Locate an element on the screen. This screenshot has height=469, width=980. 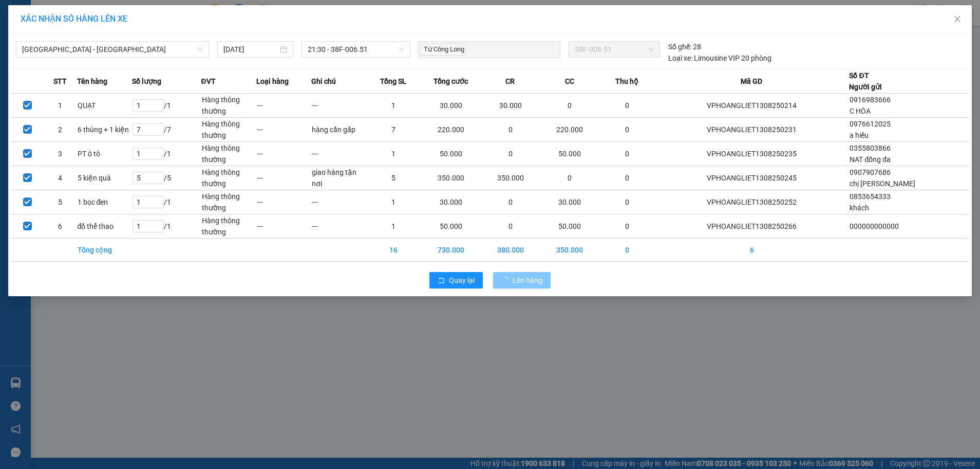
span: C HÒA is located at coordinates (860, 111).